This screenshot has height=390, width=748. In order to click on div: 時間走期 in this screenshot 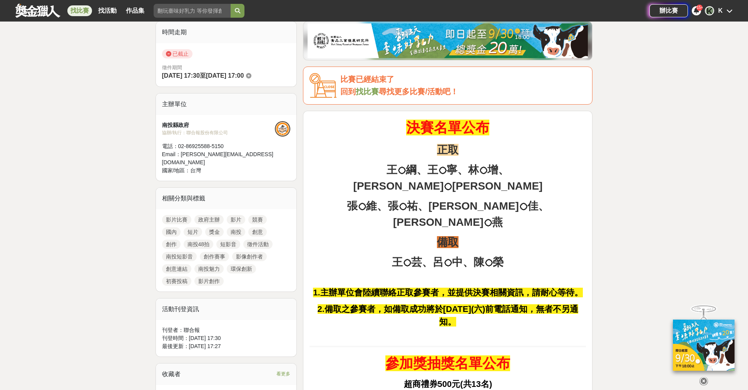, I will do `click(226, 32)`.